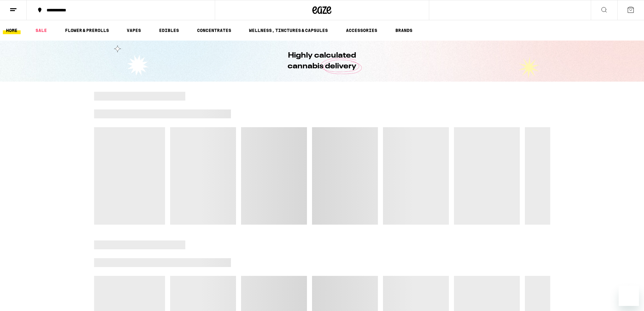 The height and width of the screenshot is (311, 644). I want to click on a: WELLNESS, TINCTURES & CAPSULES, so click(288, 30).